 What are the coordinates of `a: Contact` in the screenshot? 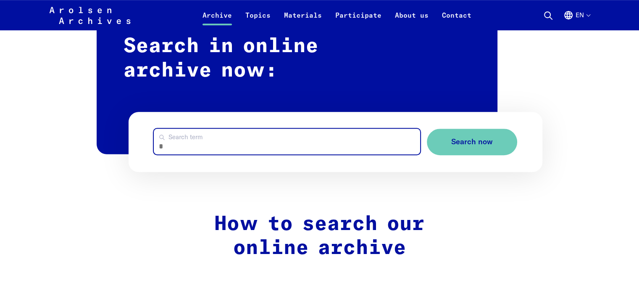 It's located at (457, 20).